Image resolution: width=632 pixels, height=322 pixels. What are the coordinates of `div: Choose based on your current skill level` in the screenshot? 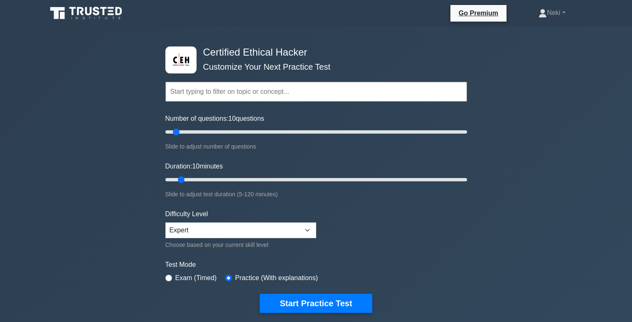 It's located at (240, 245).